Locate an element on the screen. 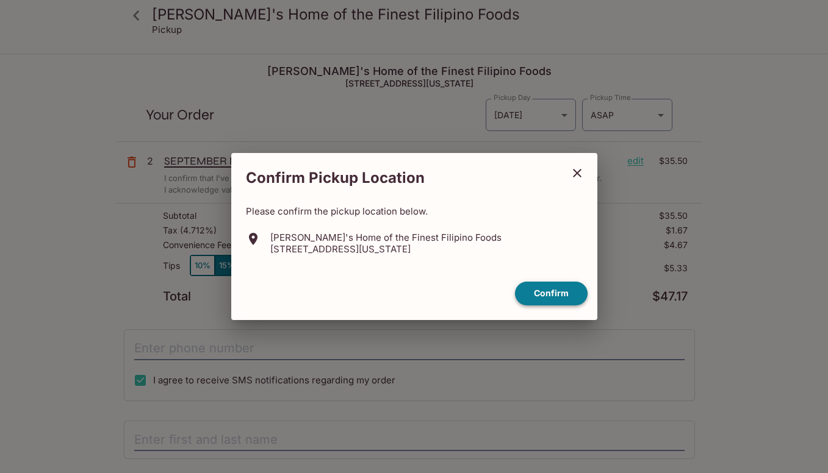  h2: Confirm Pickup Location is located at coordinates (396, 178).